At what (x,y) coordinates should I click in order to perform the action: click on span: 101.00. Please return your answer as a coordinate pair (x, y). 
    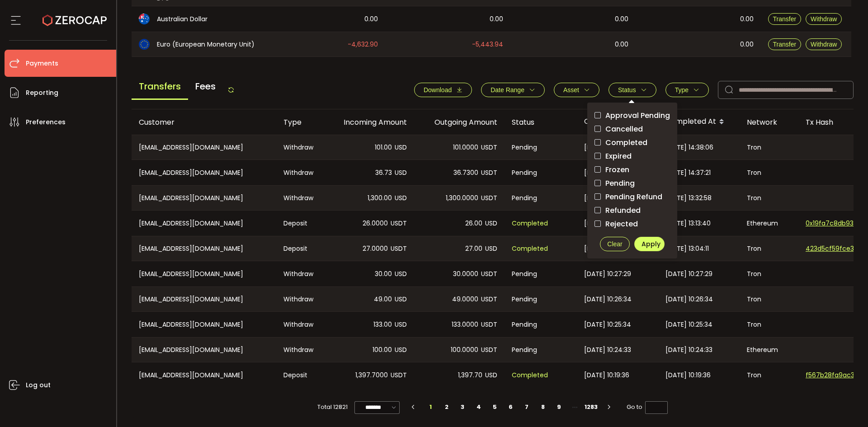
    Looking at the image, I should click on (384, 147).